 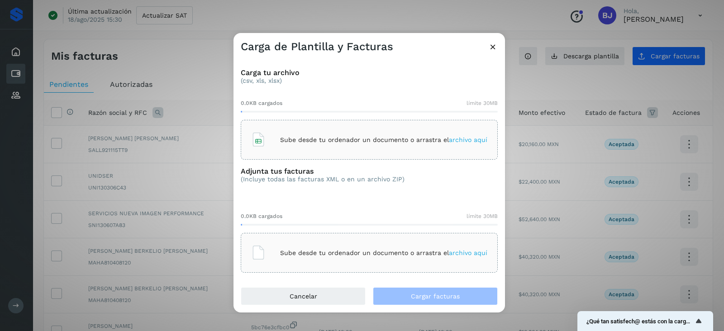 I want to click on button: Cancelar, so click(x=303, y=296).